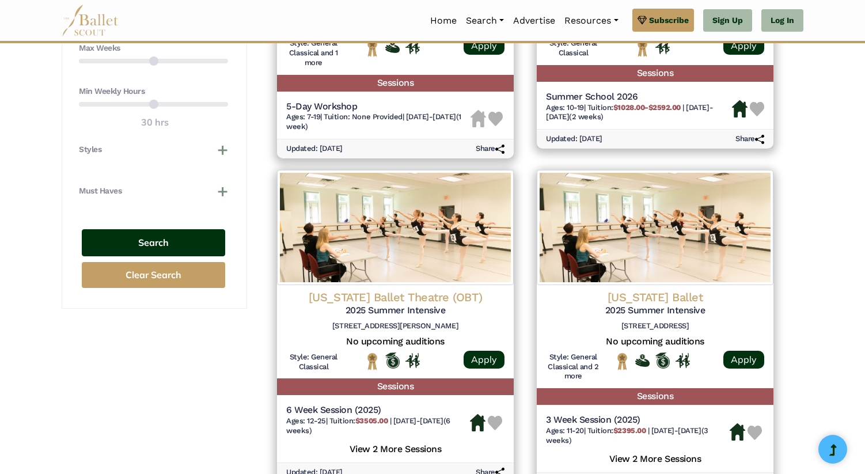  Describe the element at coordinates (313, 53) in the screenshot. I see `h6: Style: General Classical and 1 more` at that location.